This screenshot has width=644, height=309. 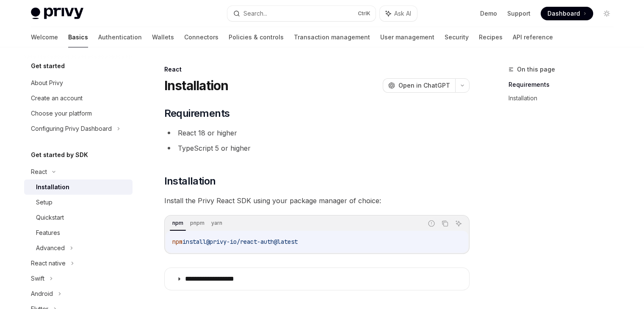 I want to click on a: Features, so click(x=78, y=233).